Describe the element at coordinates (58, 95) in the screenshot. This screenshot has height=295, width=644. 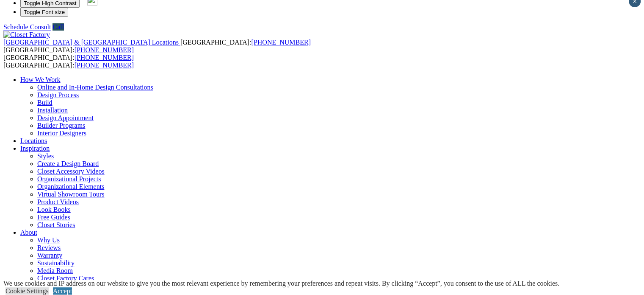
I see `a: Design Process` at that location.